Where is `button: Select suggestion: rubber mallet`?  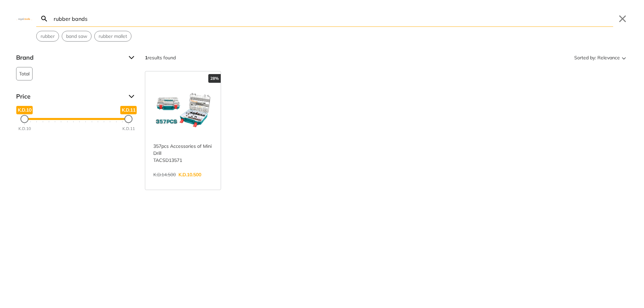 button: Select suggestion: rubber mallet is located at coordinates (113, 36).